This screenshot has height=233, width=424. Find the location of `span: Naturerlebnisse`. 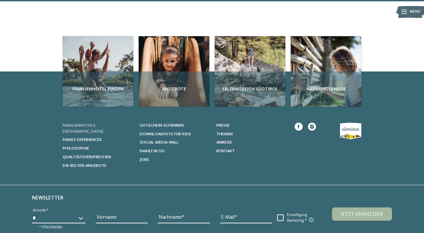

span: Naturerlebnisse is located at coordinates (326, 89).